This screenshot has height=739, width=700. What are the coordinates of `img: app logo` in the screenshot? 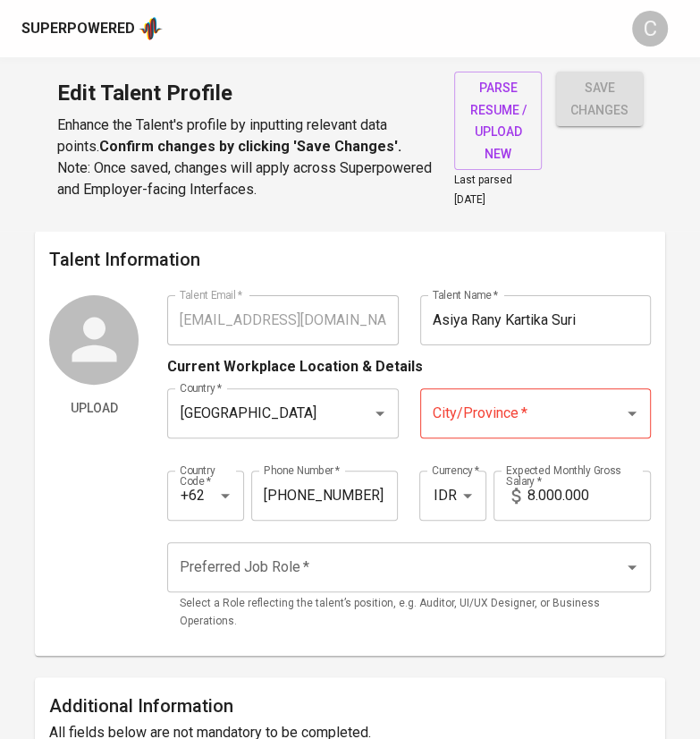 It's located at (150, 28).